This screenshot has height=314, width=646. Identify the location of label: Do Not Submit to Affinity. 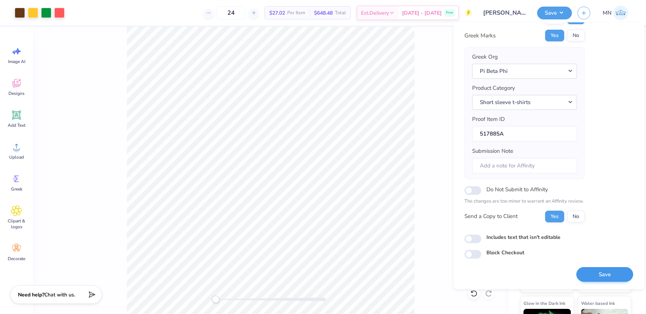
(517, 190).